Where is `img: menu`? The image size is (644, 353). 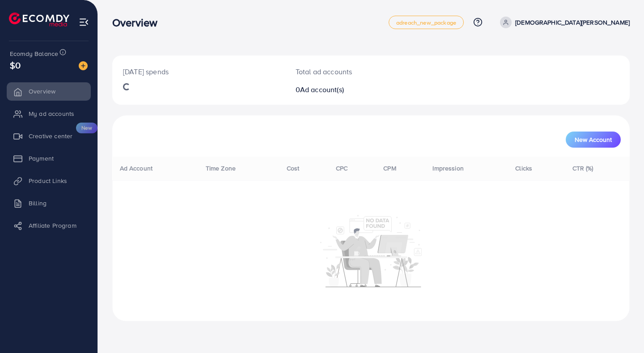 img: menu is located at coordinates (83, 22).